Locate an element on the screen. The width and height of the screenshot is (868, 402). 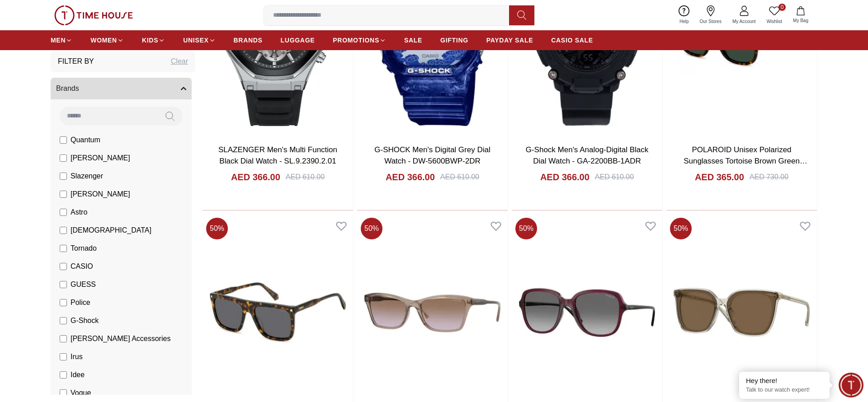
span: GIFTING is located at coordinates (454, 41).